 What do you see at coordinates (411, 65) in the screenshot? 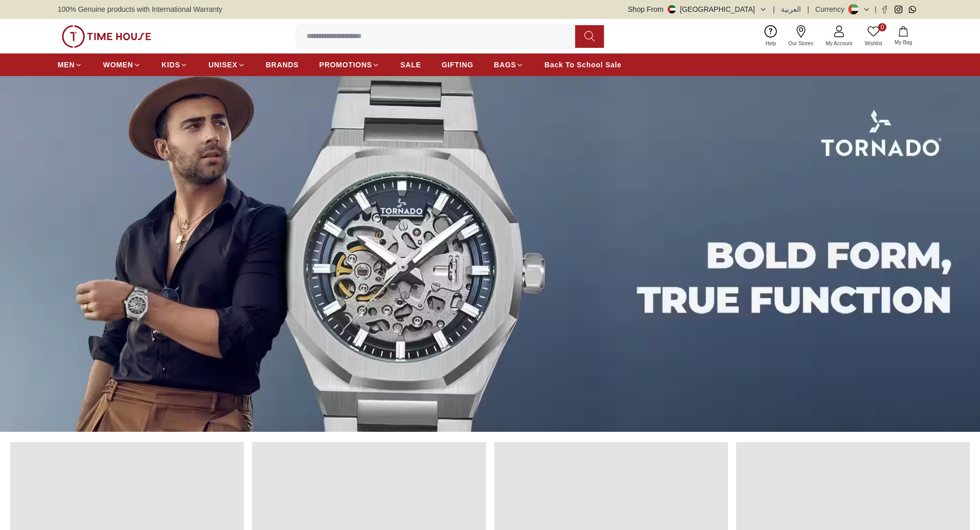
I see `span: SALE` at bounding box center [411, 65].